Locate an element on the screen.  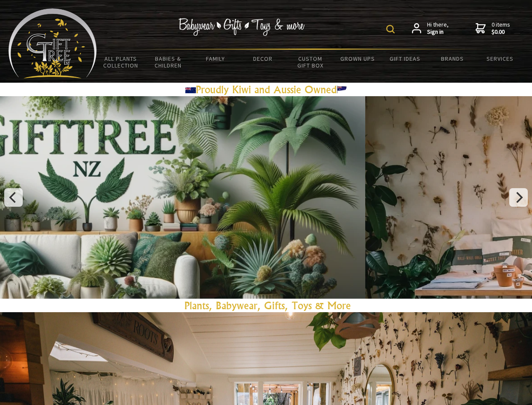
a: All Plants Collection is located at coordinates (120, 62).